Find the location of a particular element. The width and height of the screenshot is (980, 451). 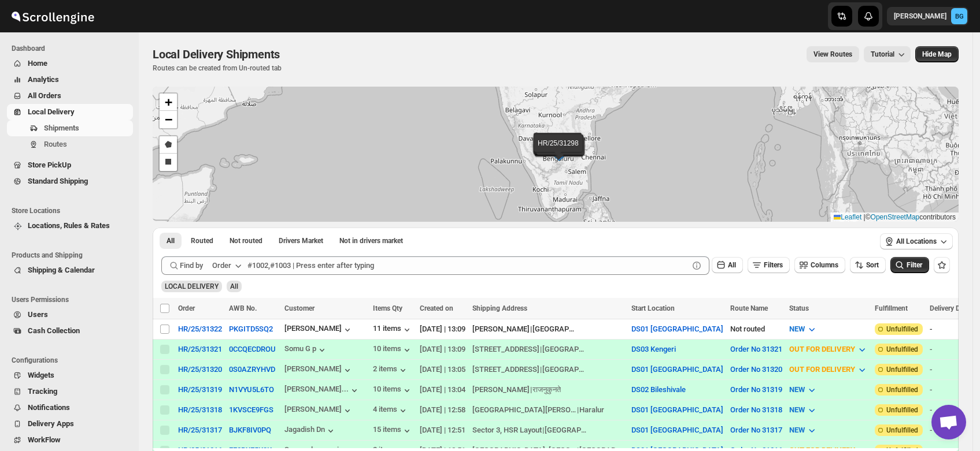

button: 2 items is located at coordinates (391, 370).